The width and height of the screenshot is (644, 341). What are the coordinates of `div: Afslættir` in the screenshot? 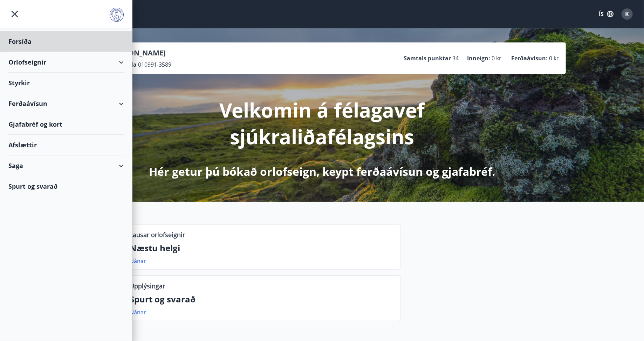 It's located at (66, 145).